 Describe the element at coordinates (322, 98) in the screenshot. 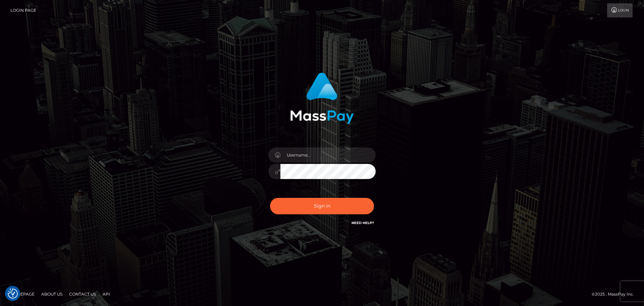

I see `img: MassPay Login` at that location.